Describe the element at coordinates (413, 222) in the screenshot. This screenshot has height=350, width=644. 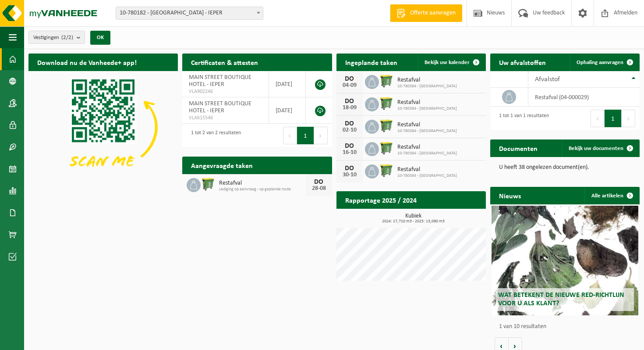
I see `span: 2024: 17,710 m3 - 2025: 13,090 m3` at that location.